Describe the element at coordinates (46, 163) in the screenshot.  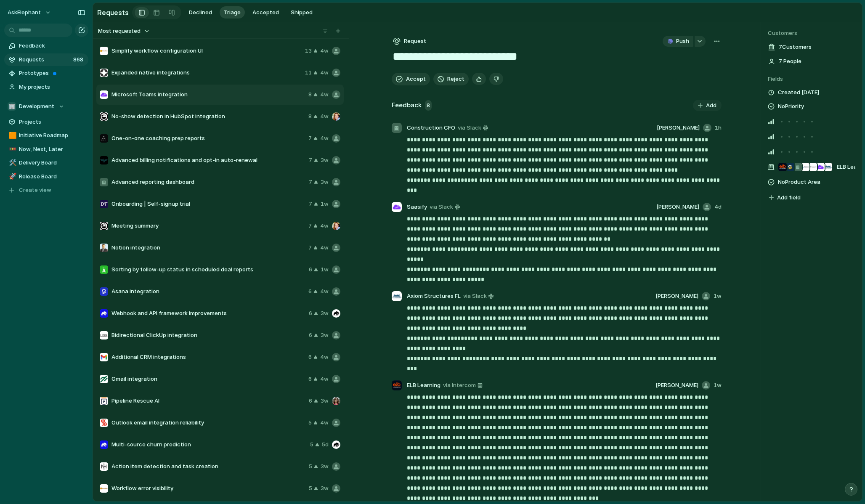
I see `div: 🛠️Delivery Board` at that location.